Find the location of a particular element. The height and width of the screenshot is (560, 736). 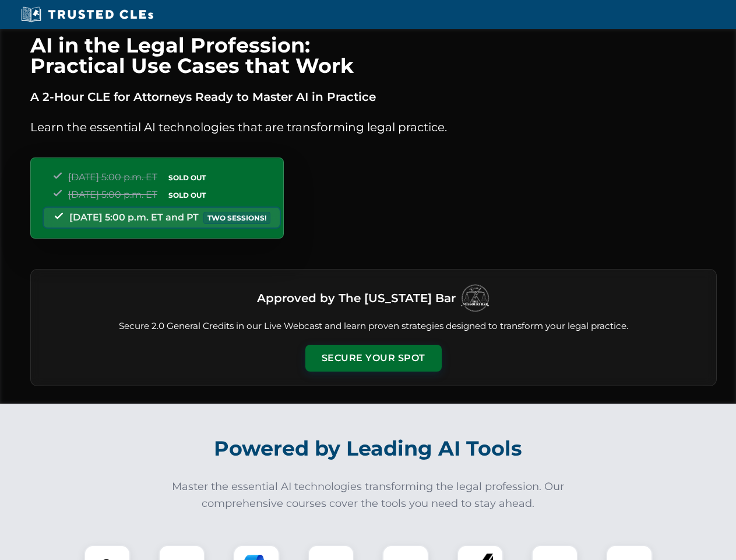

img: Trusted CLEs is located at coordinates (87, 14).